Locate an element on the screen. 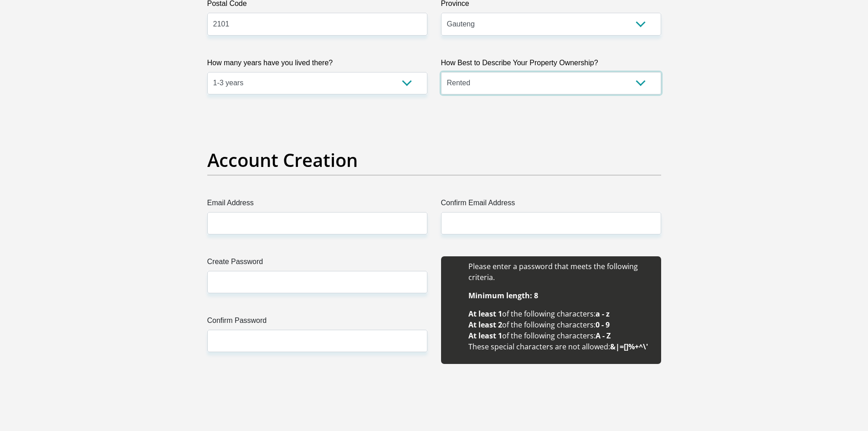 The height and width of the screenshot is (431, 868). b: A - Z is located at coordinates (603, 336).